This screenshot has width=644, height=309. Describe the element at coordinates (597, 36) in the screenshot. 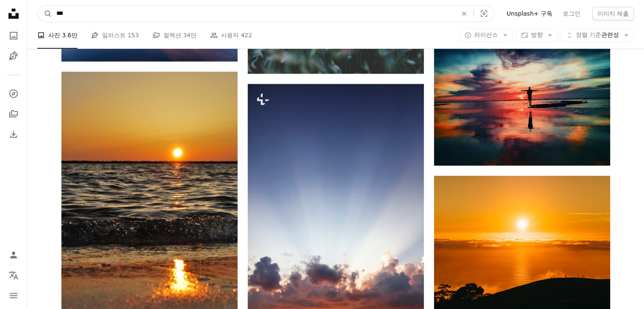

I see `button: 정렬 기준관련성` at that location.